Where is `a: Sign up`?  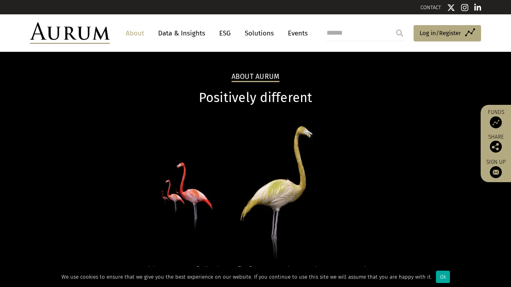
a: Sign up is located at coordinates (496, 168).